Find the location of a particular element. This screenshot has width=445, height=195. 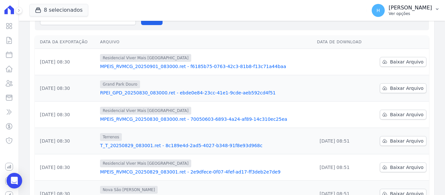

p: Ver opções is located at coordinates (410, 14).